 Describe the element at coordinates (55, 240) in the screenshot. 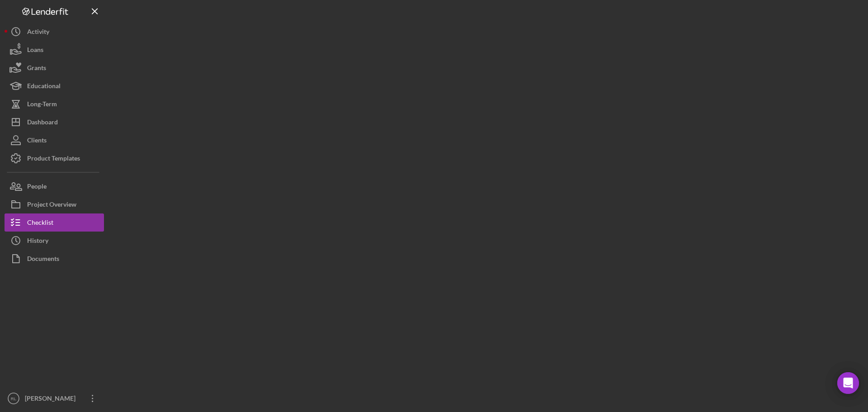

I see `a: History` at that location.